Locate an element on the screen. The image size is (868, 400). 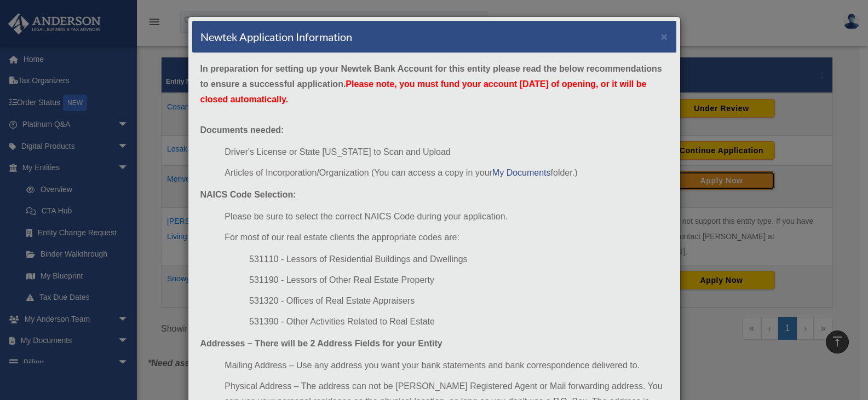
li: Mailing Address – Use any address you want your bank statements and bank correspondence delivered... is located at coordinates (446, 365).